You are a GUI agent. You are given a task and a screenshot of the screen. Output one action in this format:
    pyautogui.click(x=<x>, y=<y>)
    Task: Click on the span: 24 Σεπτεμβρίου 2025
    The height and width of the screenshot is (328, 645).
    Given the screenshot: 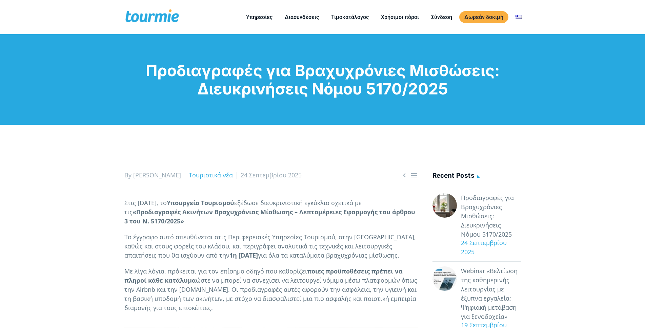 What is the action you would take?
    pyautogui.click(x=271, y=175)
    